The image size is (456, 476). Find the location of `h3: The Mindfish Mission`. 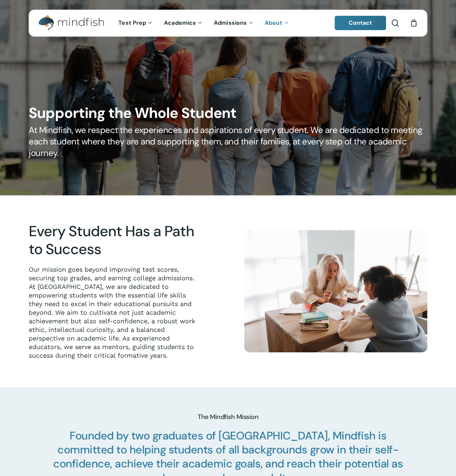

h3: The Mindfish Mission is located at coordinates (227, 417).